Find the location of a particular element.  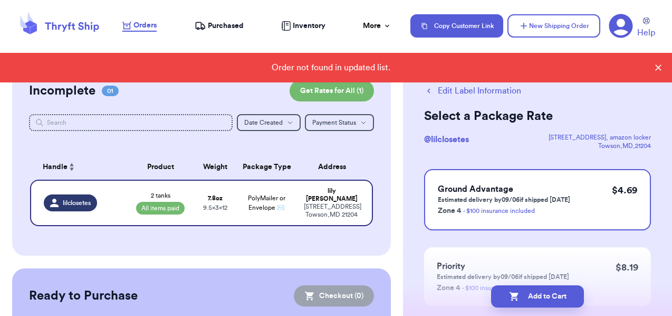

strong: 7.8 oz is located at coordinates (215, 198).